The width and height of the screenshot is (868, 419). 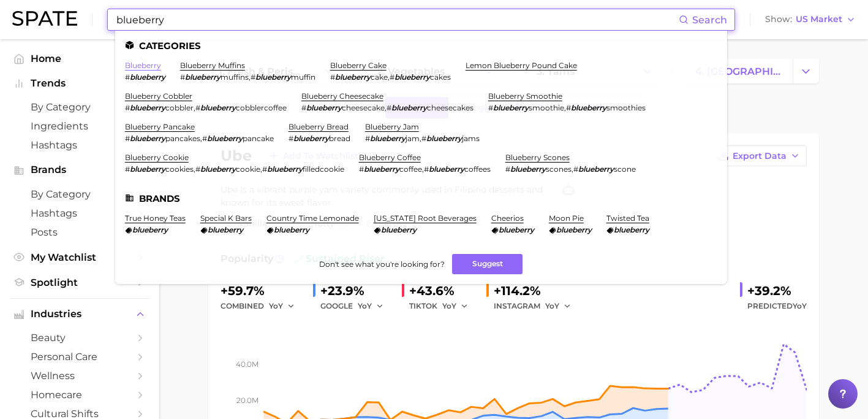 What do you see at coordinates (379, 77) in the screenshot?
I see `span: cake` at bounding box center [379, 77].